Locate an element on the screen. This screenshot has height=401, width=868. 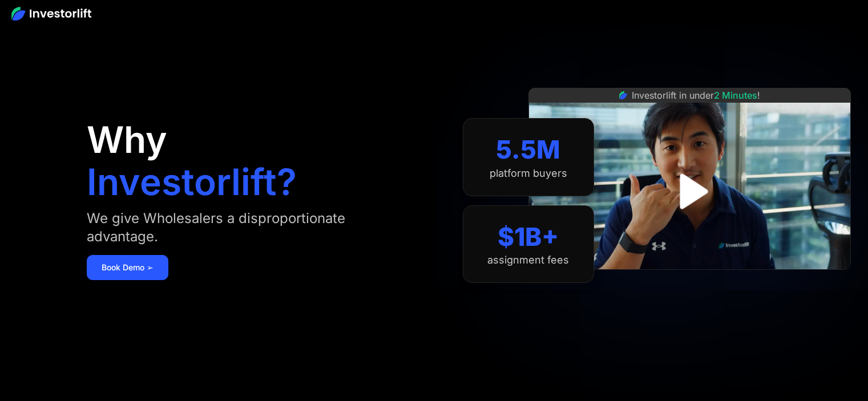
div: $1B+ is located at coordinates (528, 237).